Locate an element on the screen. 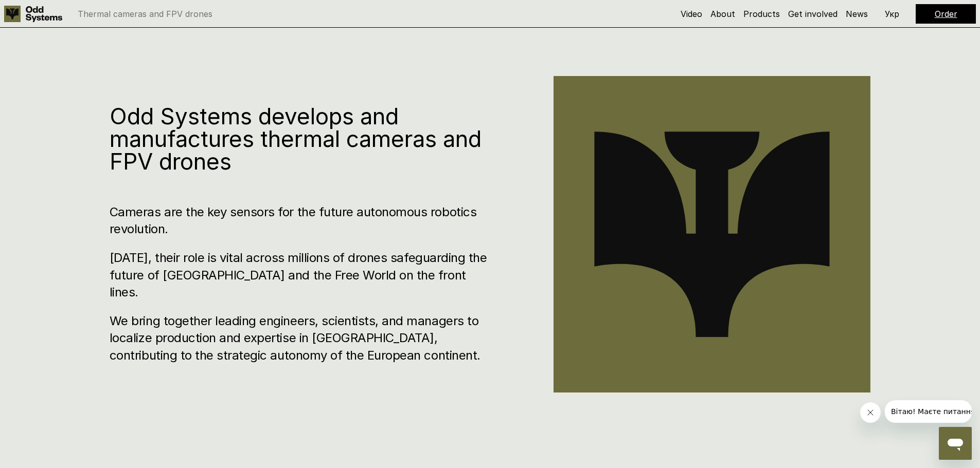  a: Get involved is located at coordinates (813, 14).